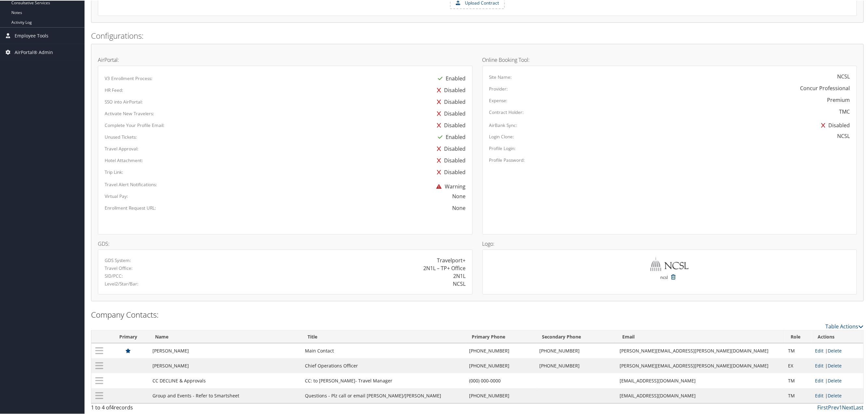 This screenshot has width=868, height=414. I want to click on label: Profile Password:, so click(507, 159).